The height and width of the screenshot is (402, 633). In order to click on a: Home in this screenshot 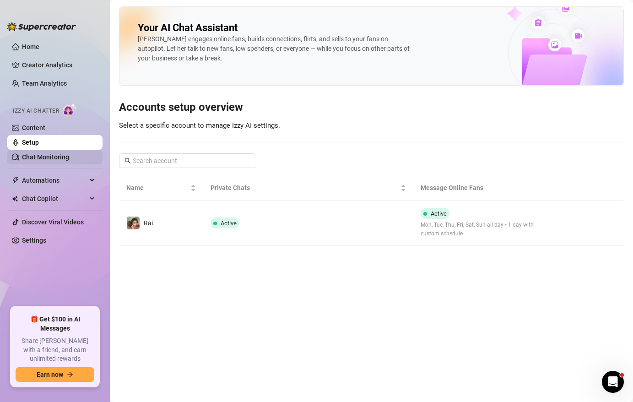, I will do `click(31, 47)`.